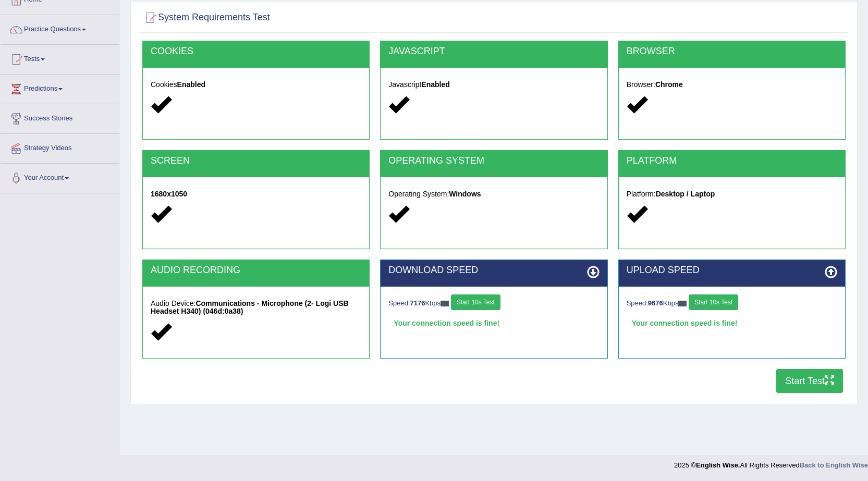 Image resolution: width=868 pixels, height=481 pixels. Describe the element at coordinates (60, 147) in the screenshot. I see `a: Strategy Videos` at that location.